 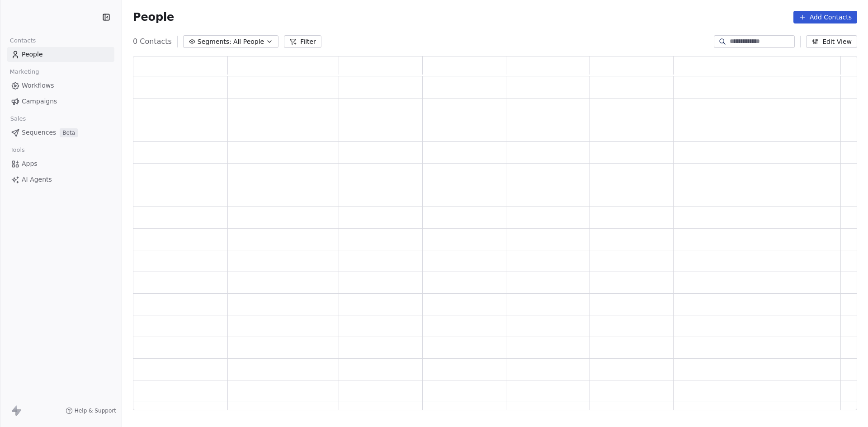 I want to click on a: SequencesBeta, so click(x=61, y=132).